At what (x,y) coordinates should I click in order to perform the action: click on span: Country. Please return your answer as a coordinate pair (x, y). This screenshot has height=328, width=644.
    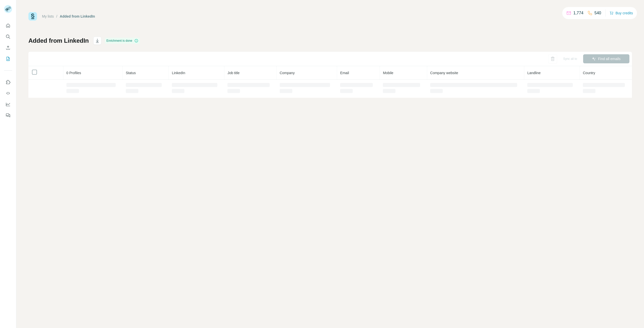
    Looking at the image, I should click on (589, 73).